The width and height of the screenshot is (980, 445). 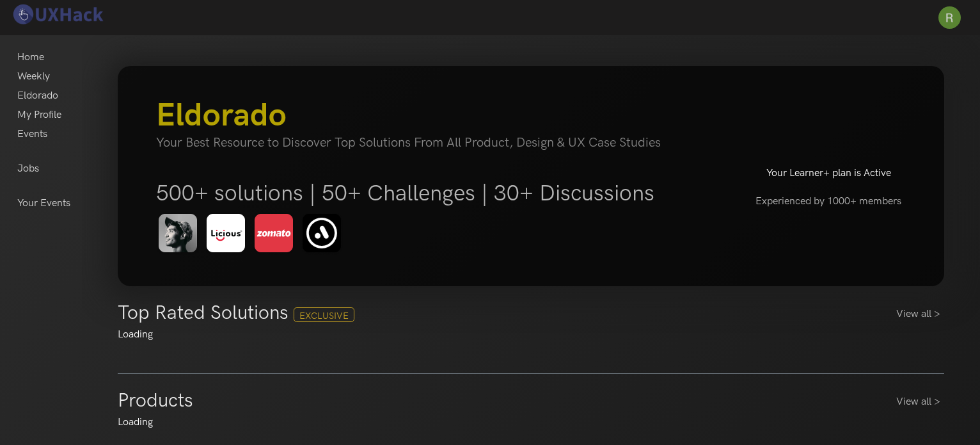 What do you see at coordinates (203, 313) in the screenshot?
I see `h3: Top Rated Solutions` at bounding box center [203, 313].